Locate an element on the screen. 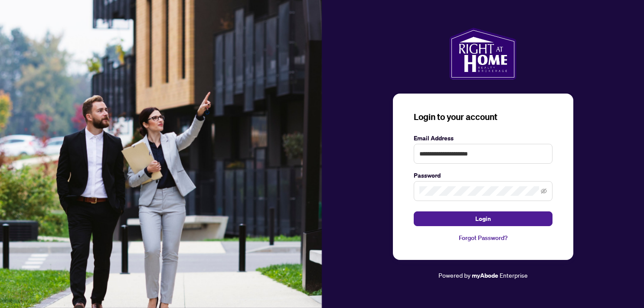 This screenshot has width=644, height=308. h3: Login to your account is located at coordinates (483, 117).